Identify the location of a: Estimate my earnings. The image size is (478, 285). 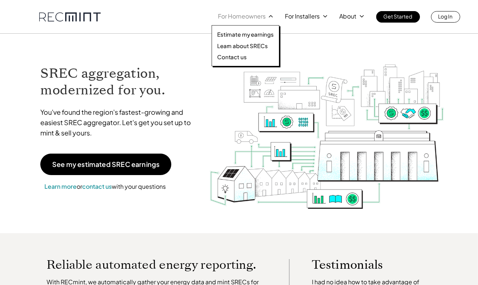
(245, 34).